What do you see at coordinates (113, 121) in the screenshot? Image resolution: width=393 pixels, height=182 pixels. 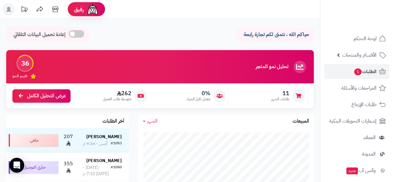 I see `h3: آخر الطلبات` at bounding box center [113, 121].